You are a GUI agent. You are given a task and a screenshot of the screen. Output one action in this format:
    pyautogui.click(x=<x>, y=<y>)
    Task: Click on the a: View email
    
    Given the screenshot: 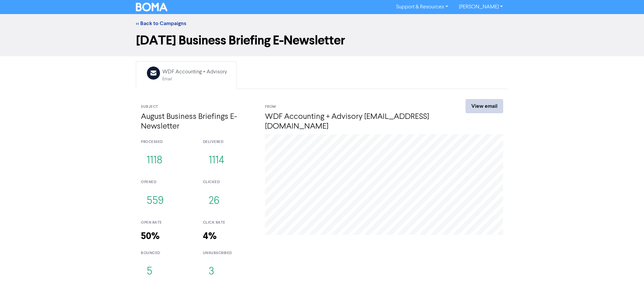 What is the action you would take?
    pyautogui.click(x=484, y=106)
    